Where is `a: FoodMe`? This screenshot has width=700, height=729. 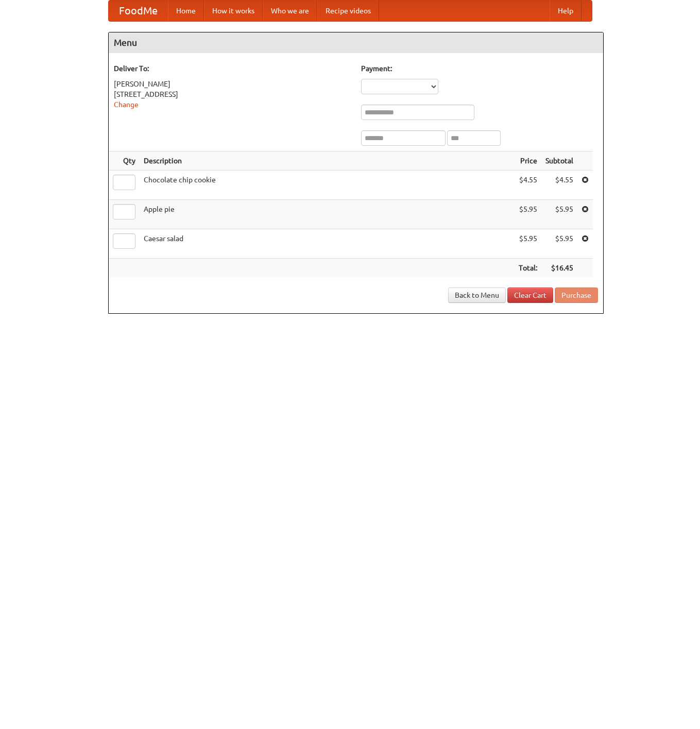
a: FoodMe is located at coordinates (138, 11).